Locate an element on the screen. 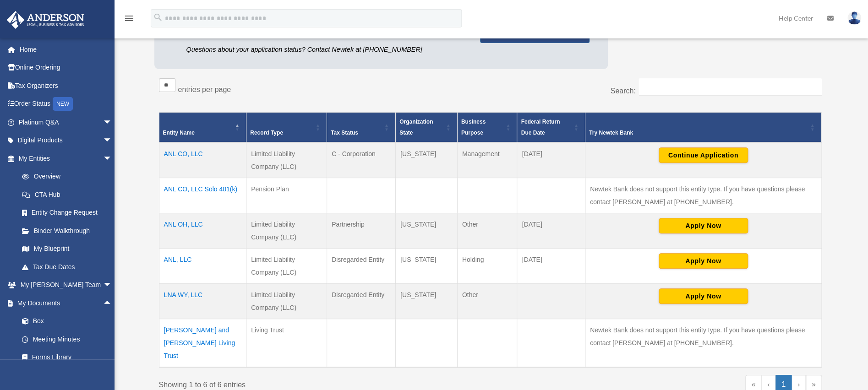  span: Business Purpose is located at coordinates (473, 127).